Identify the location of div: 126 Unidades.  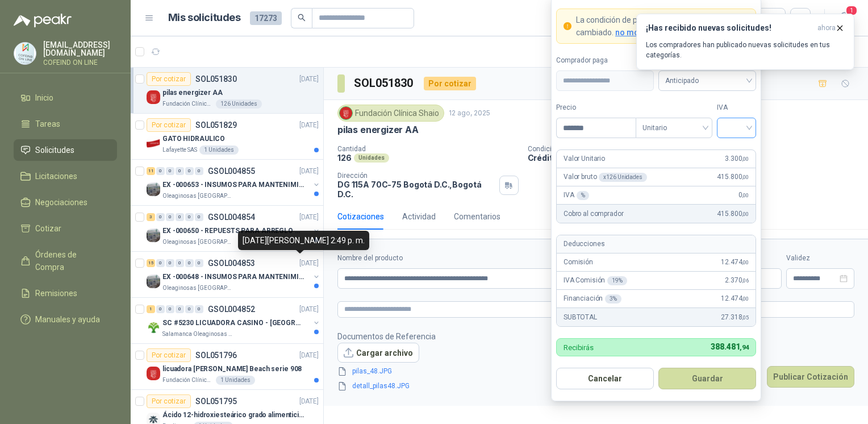
(238, 104).